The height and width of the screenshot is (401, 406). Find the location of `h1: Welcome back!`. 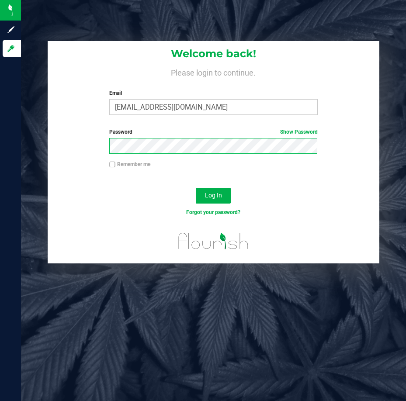

h1: Welcome back! is located at coordinates (213, 54).